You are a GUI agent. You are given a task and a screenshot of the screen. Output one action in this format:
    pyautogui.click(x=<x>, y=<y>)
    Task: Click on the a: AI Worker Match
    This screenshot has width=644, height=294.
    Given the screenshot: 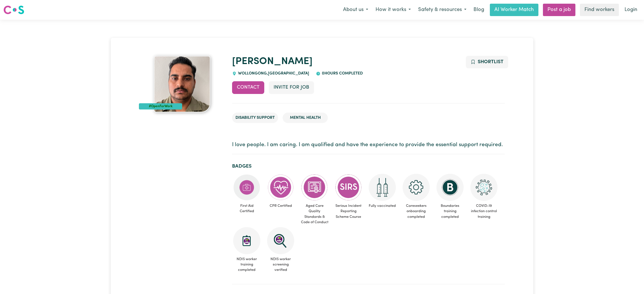 What is the action you would take?
    pyautogui.click(x=514, y=10)
    